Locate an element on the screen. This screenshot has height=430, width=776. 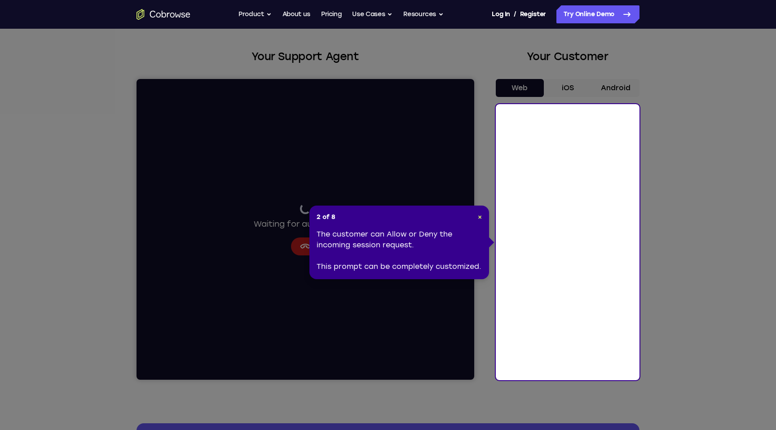
button: Resources is located at coordinates (424, 14).